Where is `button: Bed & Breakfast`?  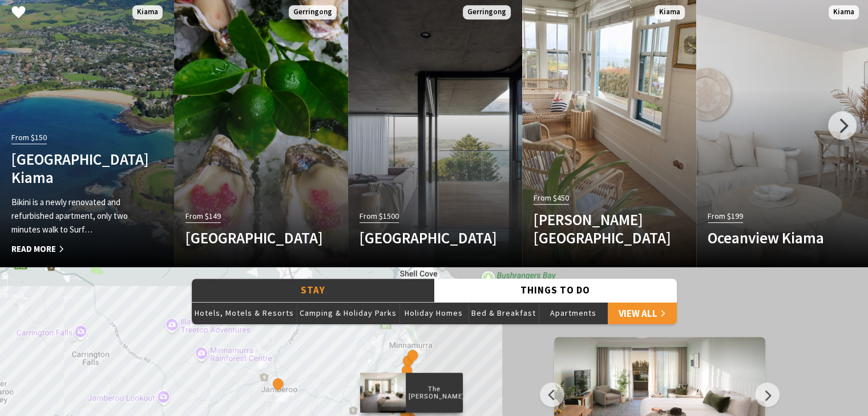 button: Bed & Breakfast is located at coordinates (503, 313).